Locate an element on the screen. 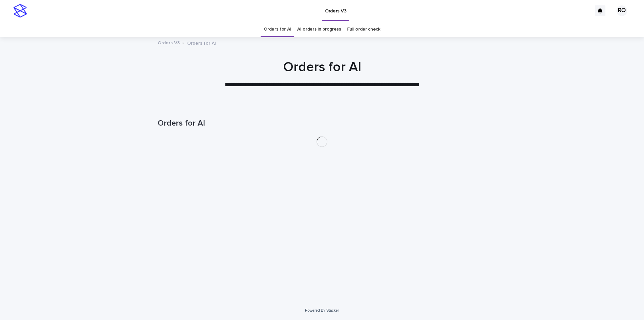  a: Full order check is located at coordinates (364, 29).